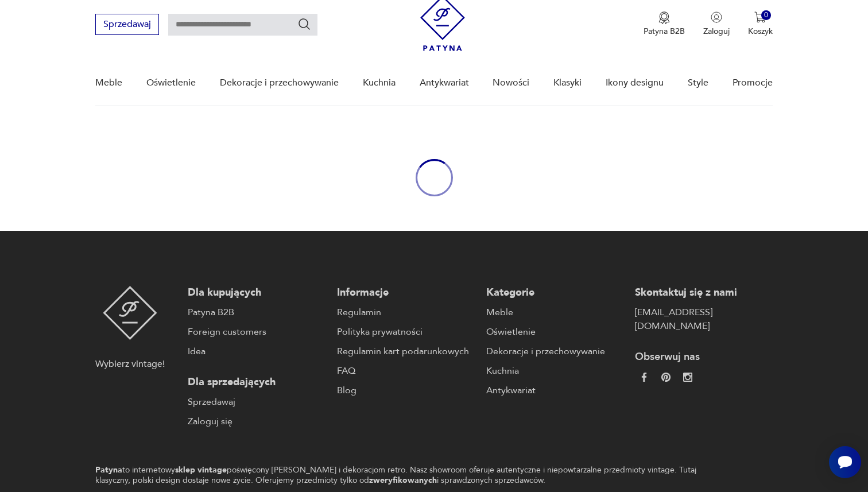 The height and width of the screenshot is (492, 868). I want to click on p: Skontaktuj się z nami, so click(704, 293).